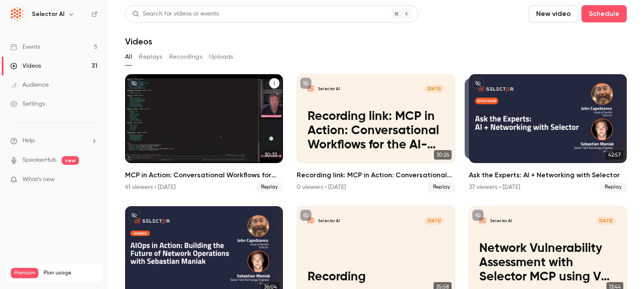  I want to click on h2: Recording link: MCP in Action: Conversational Workflows for the AI-Native Enterprise, so click(376, 175).